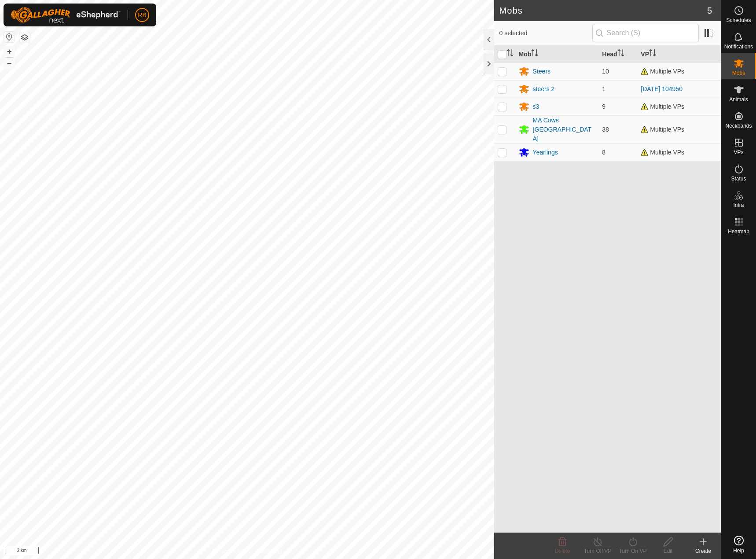 This screenshot has width=756, height=559. What do you see at coordinates (739, 544) in the screenshot?
I see `a: Help` at bounding box center [739, 544].